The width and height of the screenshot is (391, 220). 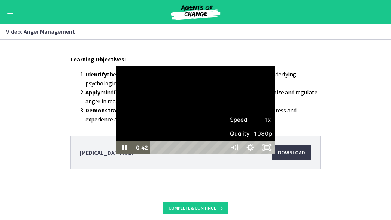 What do you see at coordinates (260, 134) in the screenshot?
I see `span: 1080p` at bounding box center [260, 134].